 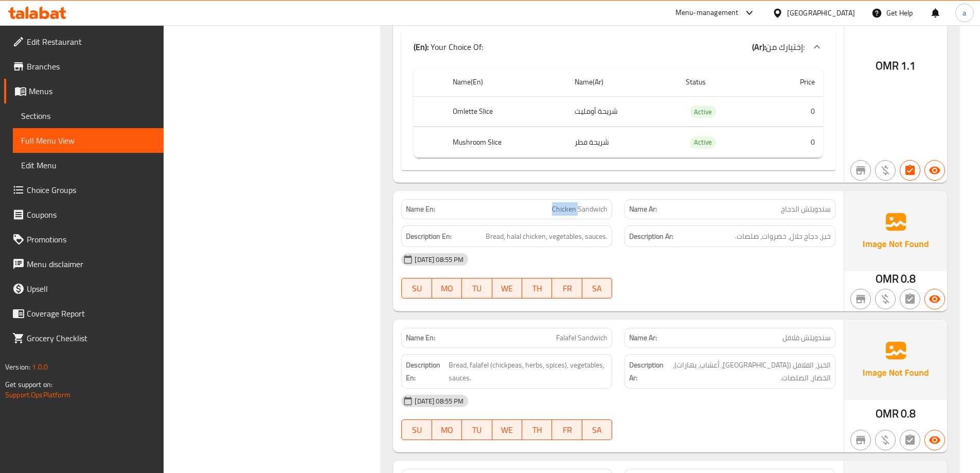 What do you see at coordinates (420, 47) in the screenshot?
I see `b: (En):` at bounding box center [420, 47].